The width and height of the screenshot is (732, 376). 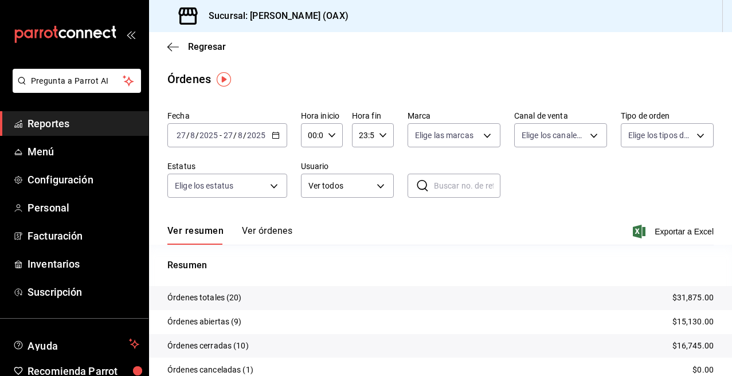 I want to click on p: $31,875.00, so click(x=693, y=297).